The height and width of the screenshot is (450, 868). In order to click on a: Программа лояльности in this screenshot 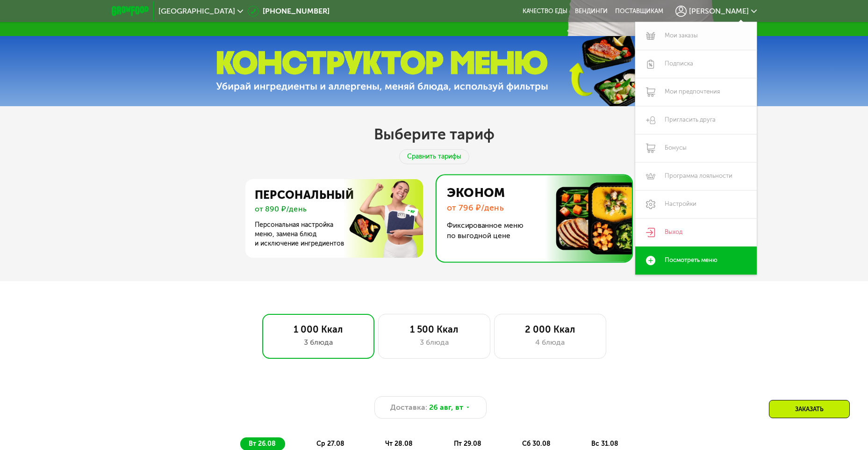, I will do `click(695, 176)`.